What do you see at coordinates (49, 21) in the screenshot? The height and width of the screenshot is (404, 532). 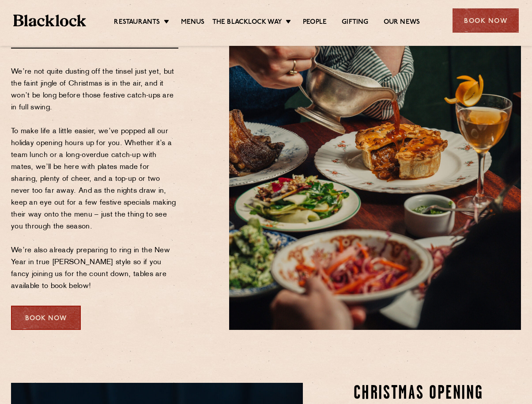 I see `img: BL_Textured_Logo-footer-cropped.svg` at bounding box center [49, 21].